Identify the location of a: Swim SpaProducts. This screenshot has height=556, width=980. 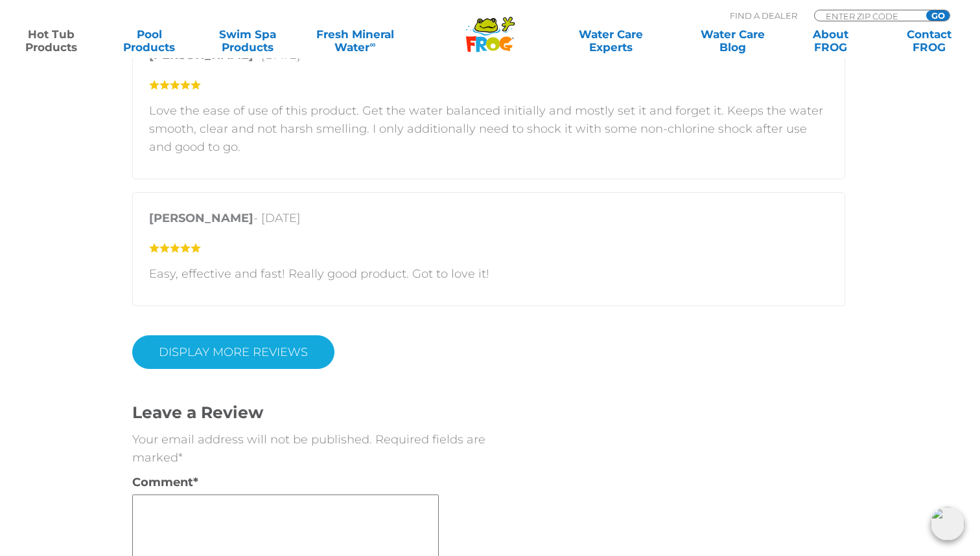
(247, 41).